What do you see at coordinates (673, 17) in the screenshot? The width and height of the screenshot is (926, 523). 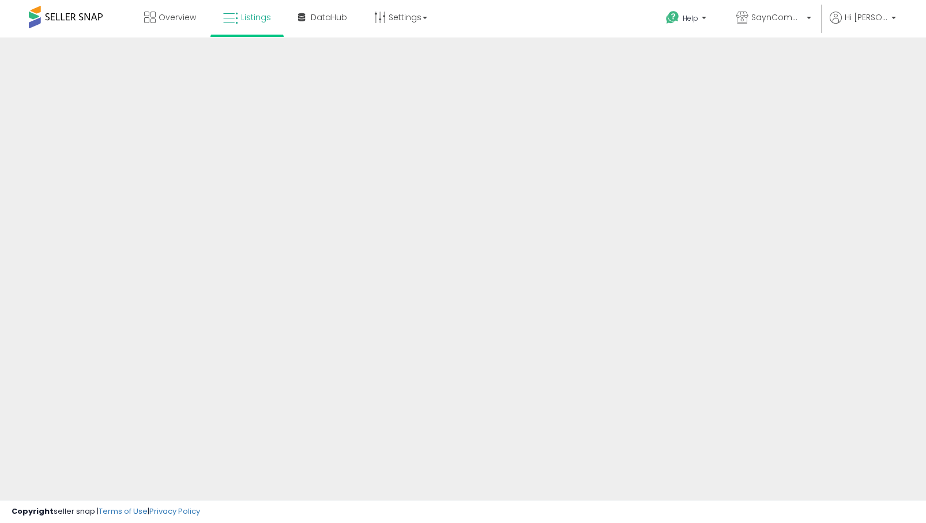 I see `i: Get Help` at bounding box center [673, 17].